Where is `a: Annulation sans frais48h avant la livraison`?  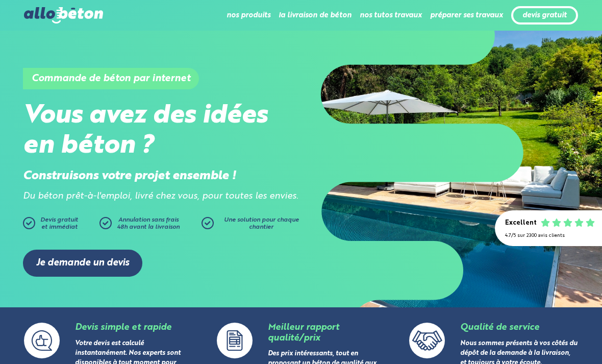 a: Annulation sans frais48h avant la livraison is located at coordinates (151, 226).